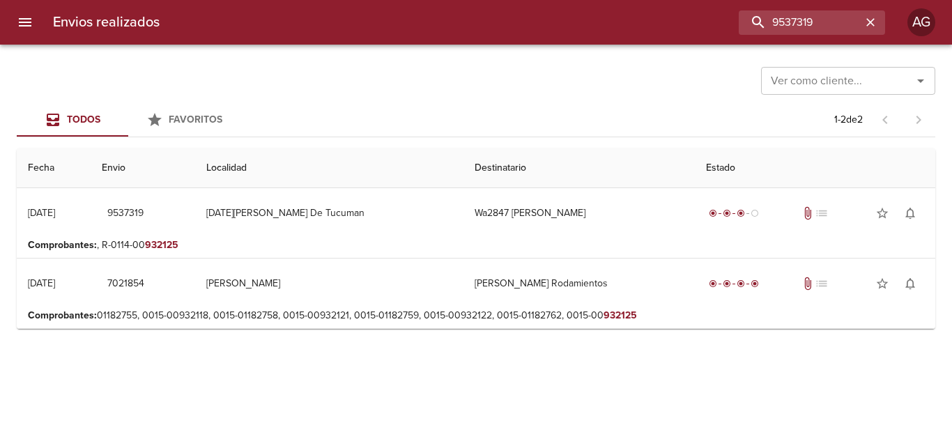  Describe the element at coordinates (126, 284) in the screenshot. I see `button: 7021854` at that location.